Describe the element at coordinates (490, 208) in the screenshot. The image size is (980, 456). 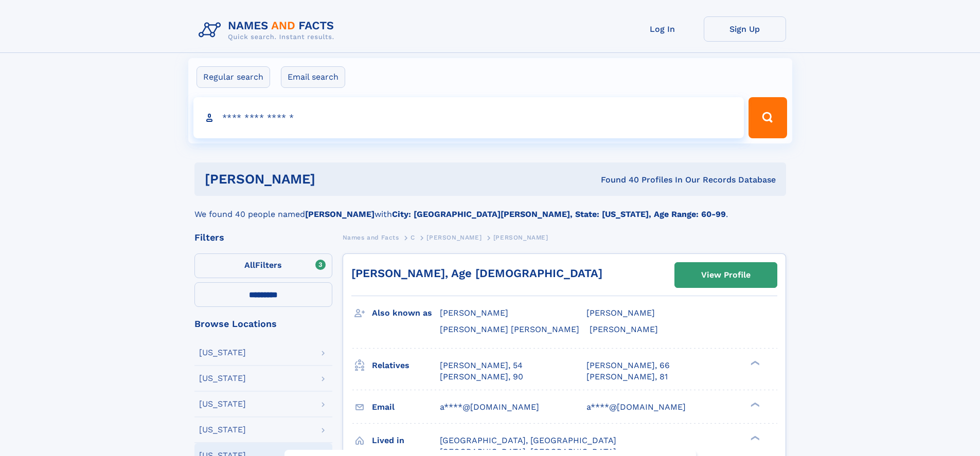
I see `div: We found 40 people named with .` at that location.